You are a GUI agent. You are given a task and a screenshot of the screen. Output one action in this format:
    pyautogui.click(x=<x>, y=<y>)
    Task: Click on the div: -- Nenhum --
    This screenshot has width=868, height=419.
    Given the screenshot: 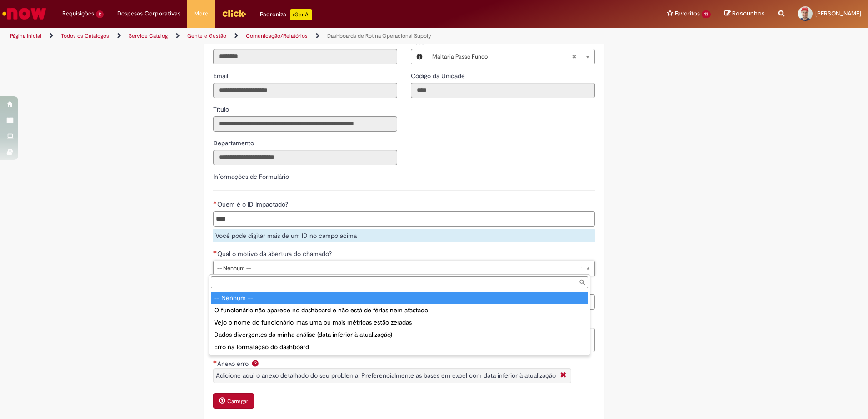 What is the action you would take?
    pyautogui.click(x=400, y=298)
    